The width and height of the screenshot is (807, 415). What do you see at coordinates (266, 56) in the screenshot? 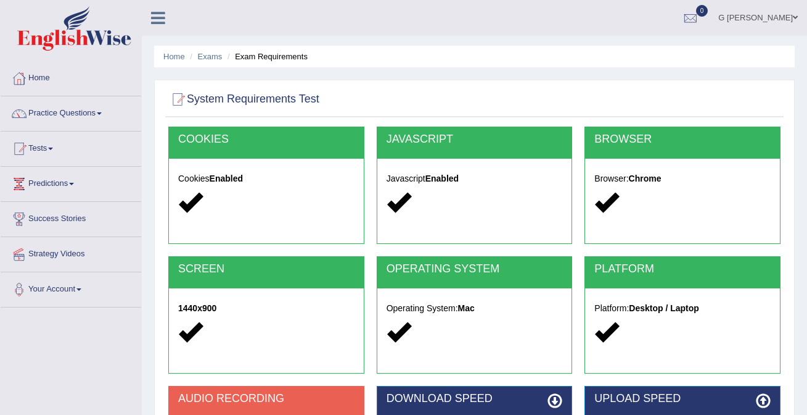
I see `li: Exam Requirements` at bounding box center [266, 56].